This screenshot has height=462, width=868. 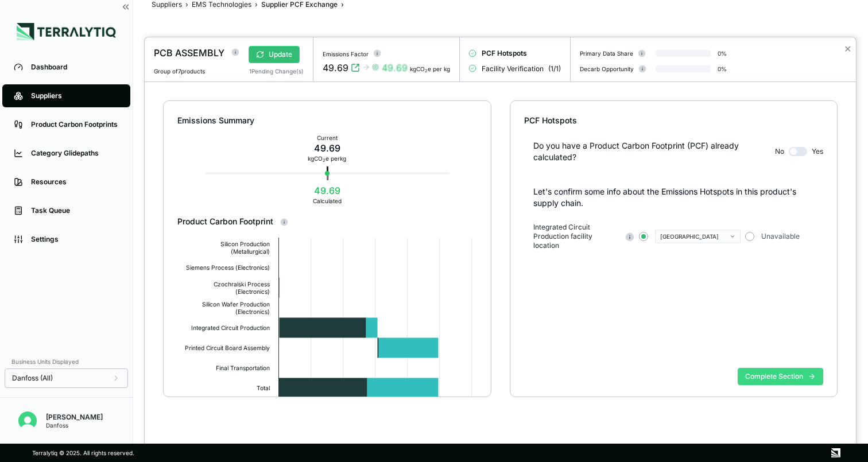 I want to click on div: 1 Pending Change(s), so click(x=277, y=71).